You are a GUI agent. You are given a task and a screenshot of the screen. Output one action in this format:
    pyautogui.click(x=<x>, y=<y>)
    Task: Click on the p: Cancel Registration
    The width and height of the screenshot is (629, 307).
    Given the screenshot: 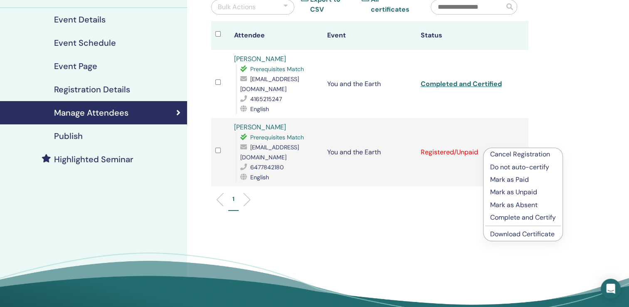 What is the action you would take?
    pyautogui.click(x=523, y=154)
    